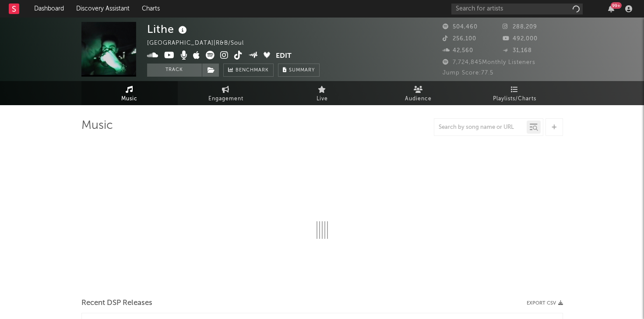 The image size is (644, 319). What do you see at coordinates (302, 70) in the screenshot?
I see `span: Summary` at bounding box center [302, 70].